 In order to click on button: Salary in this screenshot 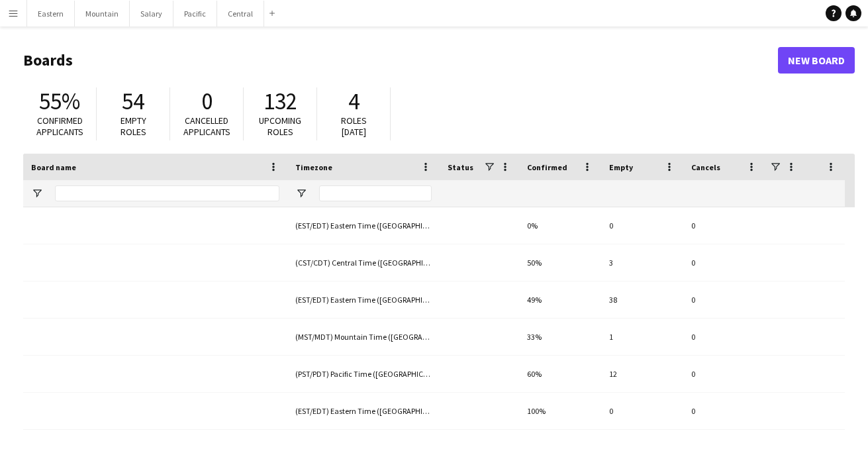, I will do `click(151, 13)`.